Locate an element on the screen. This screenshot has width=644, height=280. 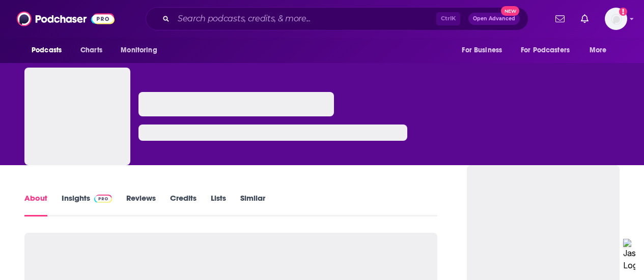
button: Show profile menu is located at coordinates (616, 19).